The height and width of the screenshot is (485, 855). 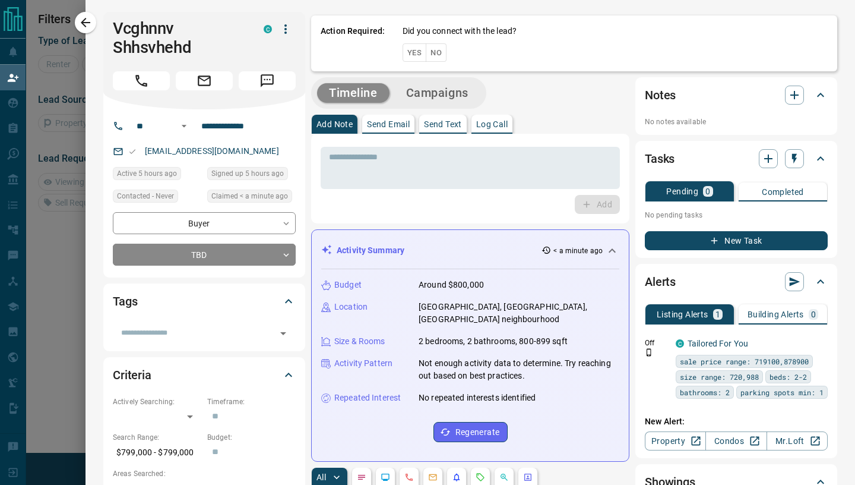 I want to click on p: Pending, so click(x=683, y=191).